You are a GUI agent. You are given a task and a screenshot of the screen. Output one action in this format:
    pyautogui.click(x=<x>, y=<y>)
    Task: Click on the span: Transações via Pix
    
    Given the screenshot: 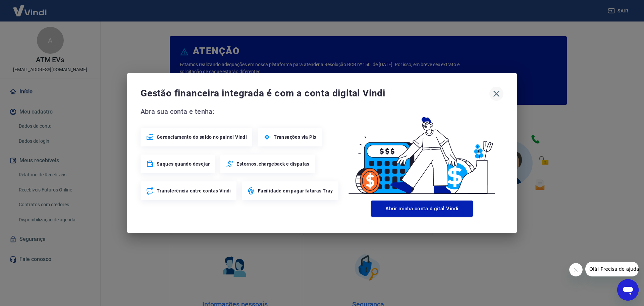 What is the action you would take?
    pyautogui.click(x=295, y=137)
    